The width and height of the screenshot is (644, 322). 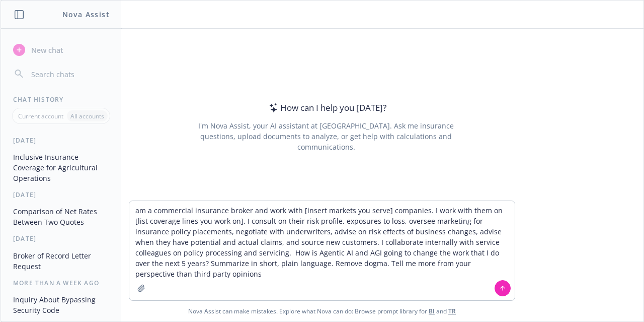 I want to click on button: Broker of Record Letter Request, so click(x=61, y=261).